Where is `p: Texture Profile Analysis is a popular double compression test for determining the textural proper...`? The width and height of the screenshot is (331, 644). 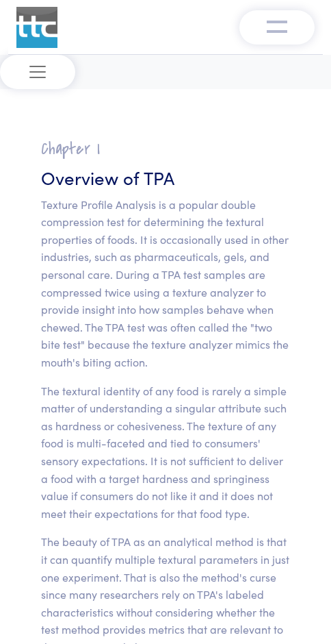
p: Texture Profile Analysis is a popular double compression test for determining the textural proper... is located at coordinates (166, 284).